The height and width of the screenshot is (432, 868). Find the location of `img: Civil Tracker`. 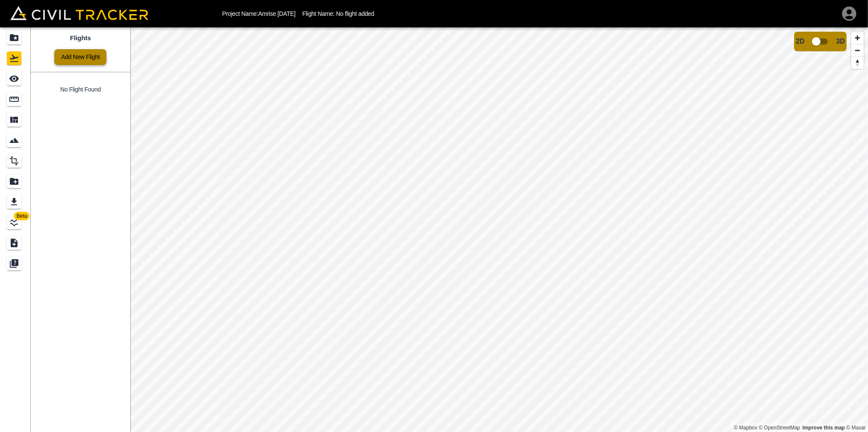

img: Civil Tracker is located at coordinates (79, 13).